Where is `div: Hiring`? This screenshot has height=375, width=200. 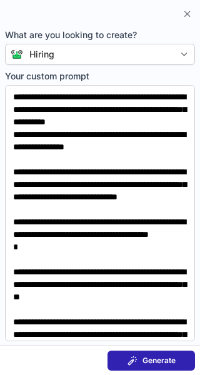
div: Hiring is located at coordinates (42, 54).